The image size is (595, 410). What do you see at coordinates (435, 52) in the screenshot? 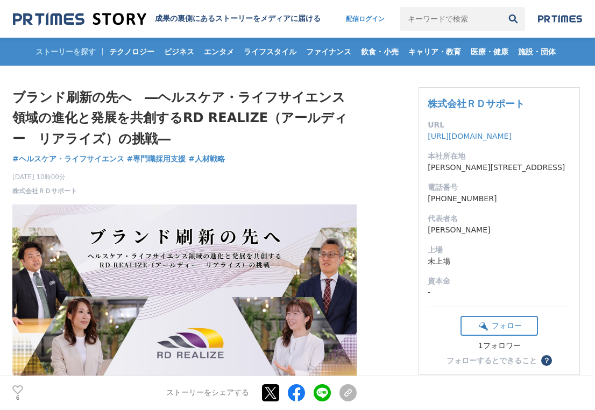
I see `span: キャリア・教育` at bounding box center [435, 52].